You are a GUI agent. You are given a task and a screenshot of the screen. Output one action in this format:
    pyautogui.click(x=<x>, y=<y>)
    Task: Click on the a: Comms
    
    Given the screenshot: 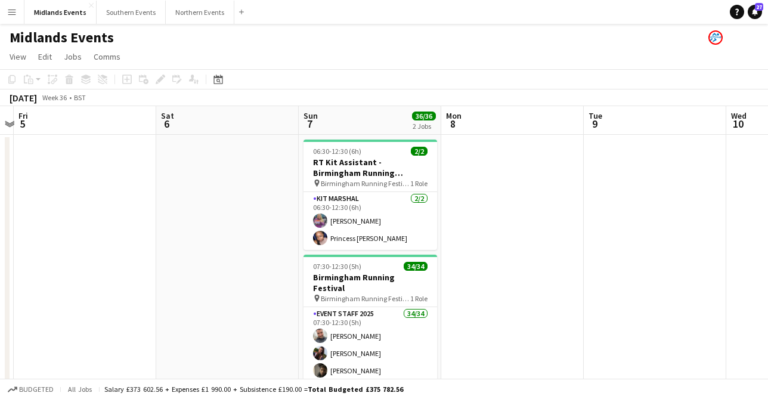 What is the action you would take?
    pyautogui.click(x=107, y=57)
    